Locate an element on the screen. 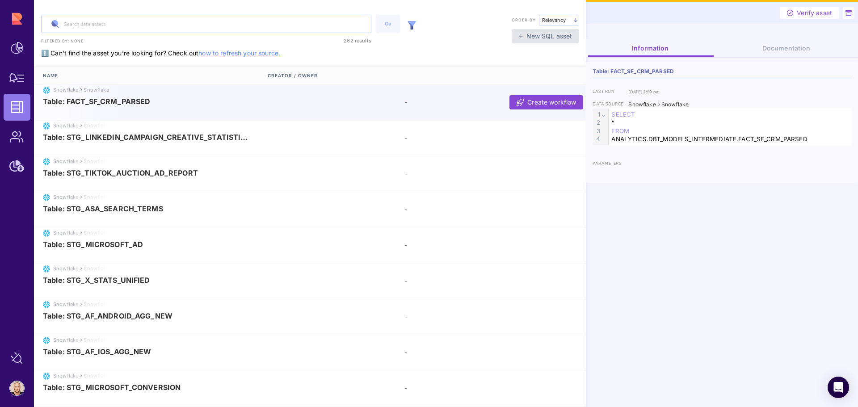 The width and height of the screenshot is (858, 407). div: Name is located at coordinates (155, 76).